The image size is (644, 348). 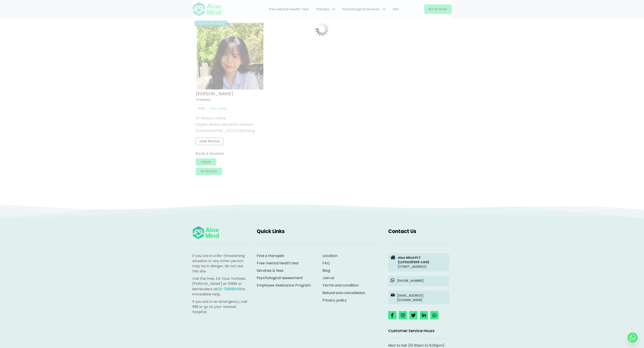 I want to click on a: 03-79568145, so click(x=229, y=289).